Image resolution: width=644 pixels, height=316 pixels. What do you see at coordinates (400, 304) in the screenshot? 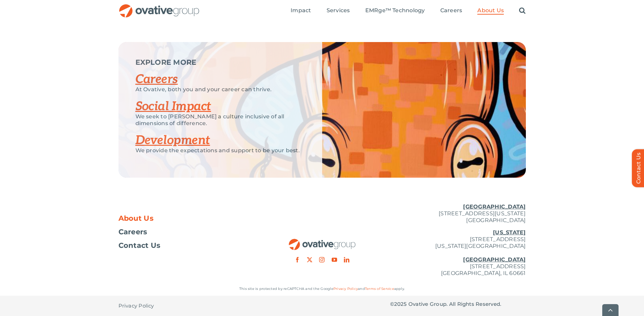
I see `span: 2025` at bounding box center [400, 304].